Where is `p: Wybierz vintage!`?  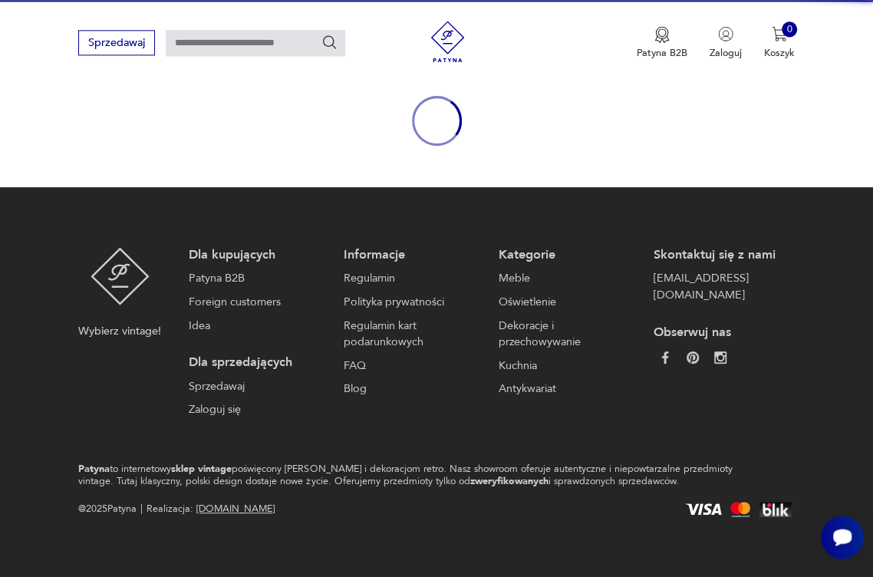
p: Wybierz vintage! is located at coordinates (120, 332).